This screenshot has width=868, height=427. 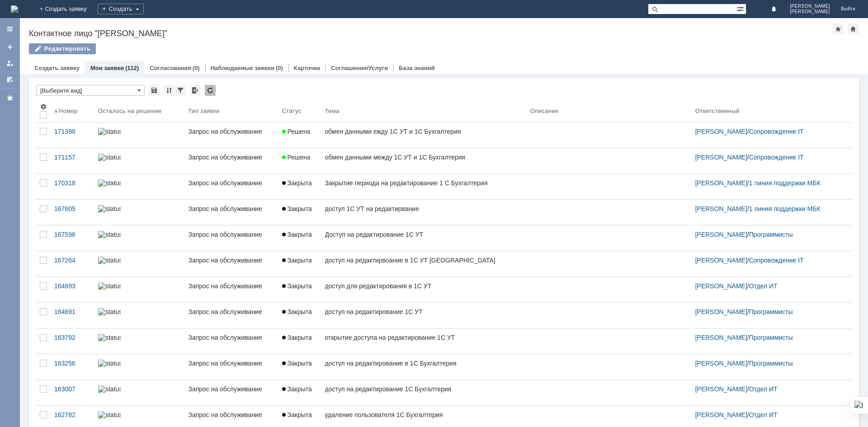 What do you see at coordinates (424, 392) in the screenshot?
I see `a: доступ на редактирование 1С Бухгалтерия` at bounding box center [424, 392].